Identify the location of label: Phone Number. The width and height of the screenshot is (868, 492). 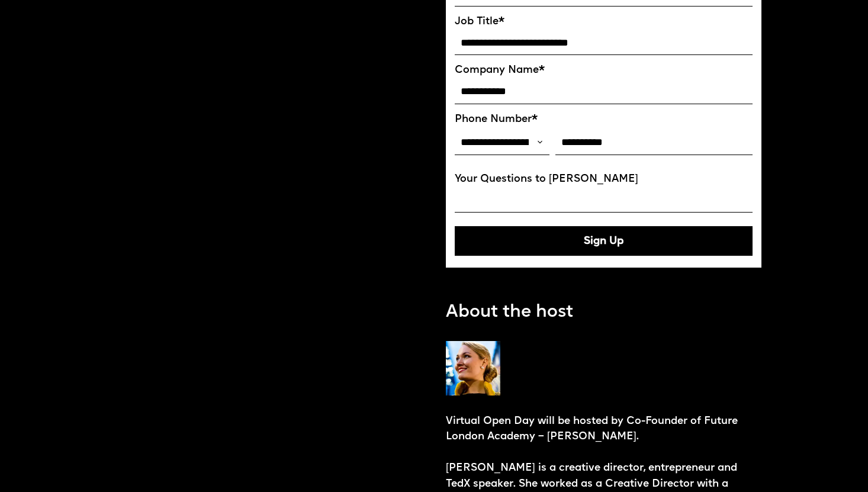
(603, 119).